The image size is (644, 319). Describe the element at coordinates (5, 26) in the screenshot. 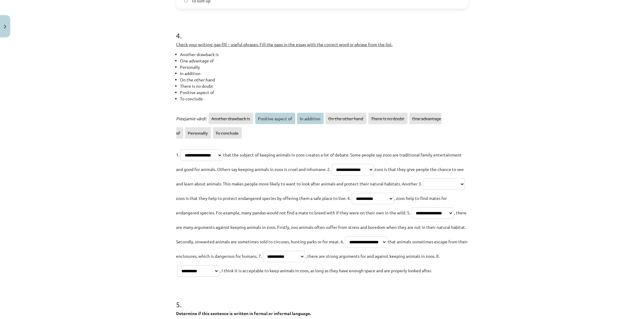

I see `img: icon-close-lesson-0947bae3869378f0d4975bcd49f059093ad1ed9edebbc8119c70593378902aed.svg` at that location.